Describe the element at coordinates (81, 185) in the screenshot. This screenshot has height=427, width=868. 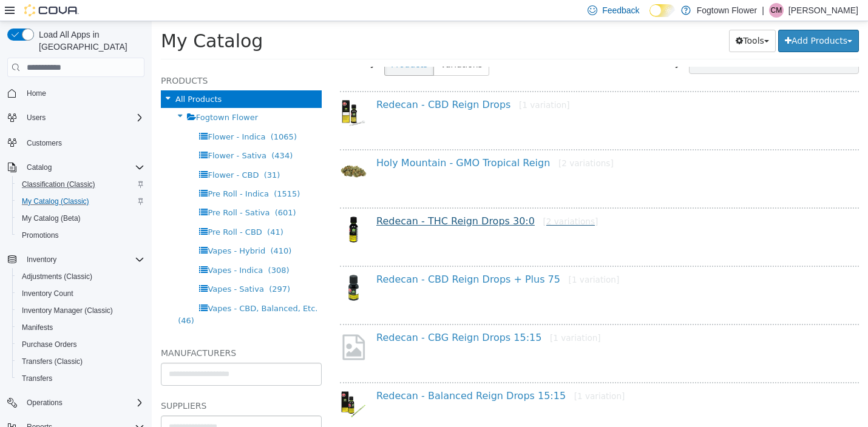
I see `button: Classification (Classic)` at that location.